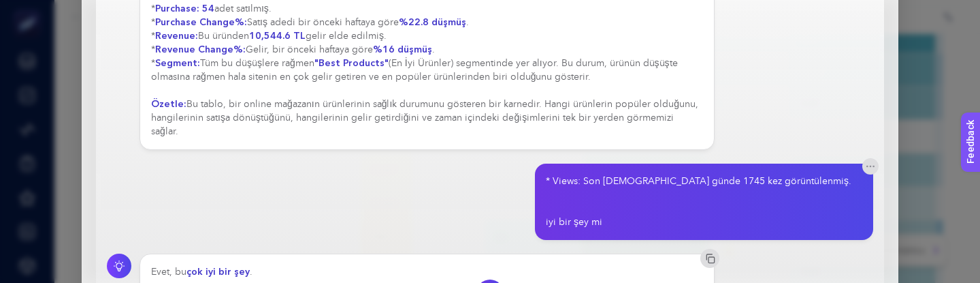 The width and height of the screenshot is (980, 283). I want to click on strong: Segment:, so click(178, 63).